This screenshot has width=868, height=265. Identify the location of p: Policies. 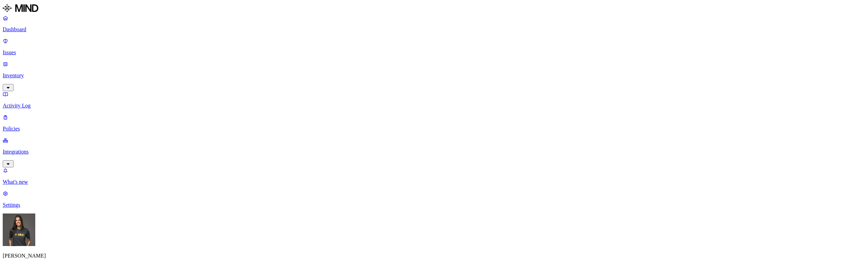
(434, 129).